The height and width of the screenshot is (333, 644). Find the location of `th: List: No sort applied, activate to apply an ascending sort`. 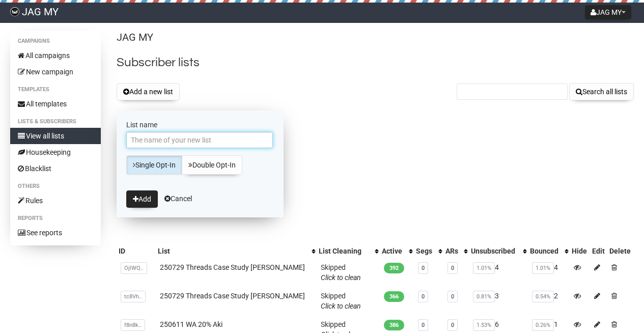

th: List: No sort applied, activate to apply an ascending sort is located at coordinates (236, 251).